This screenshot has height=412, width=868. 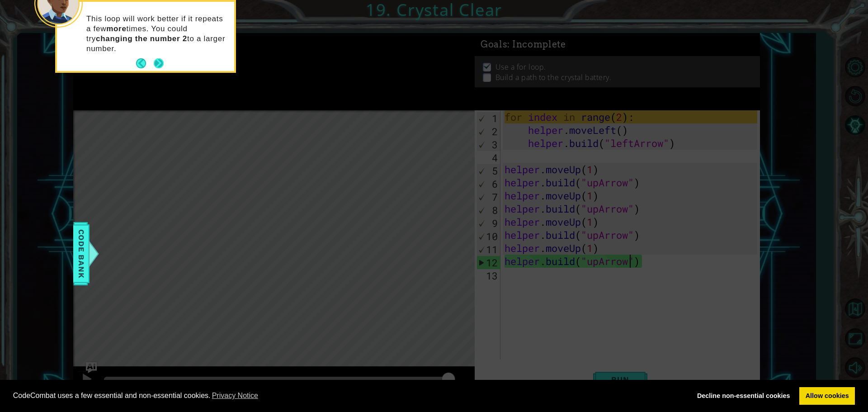 I want to click on button: Next, so click(x=158, y=63).